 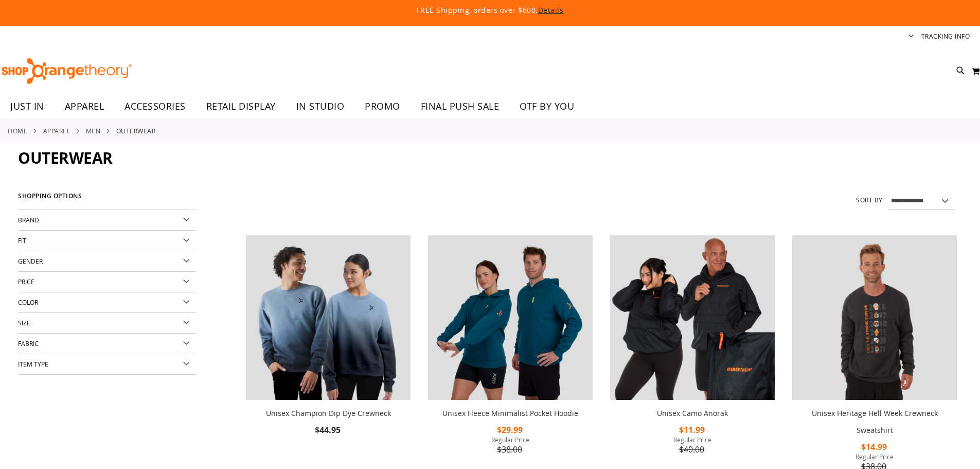 I want to click on div: Fabric, so click(x=107, y=344).